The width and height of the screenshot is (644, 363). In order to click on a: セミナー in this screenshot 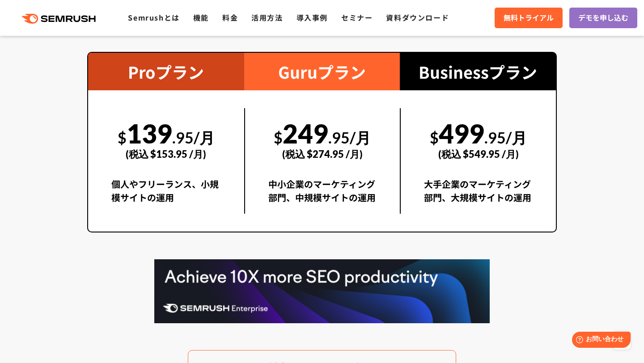, I will do `click(357, 18)`.